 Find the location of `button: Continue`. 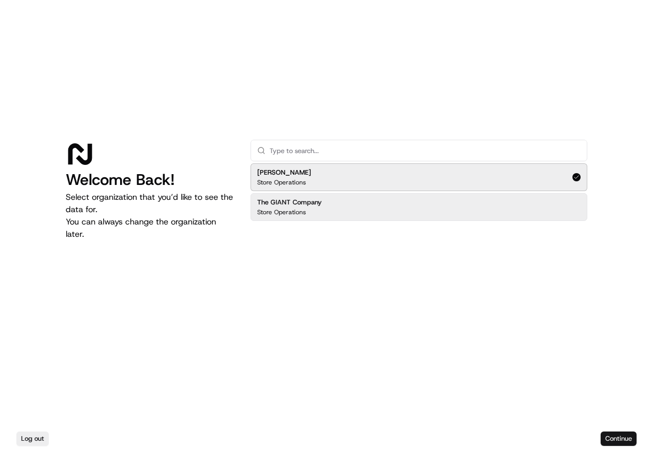

button: Continue is located at coordinates (618, 438).